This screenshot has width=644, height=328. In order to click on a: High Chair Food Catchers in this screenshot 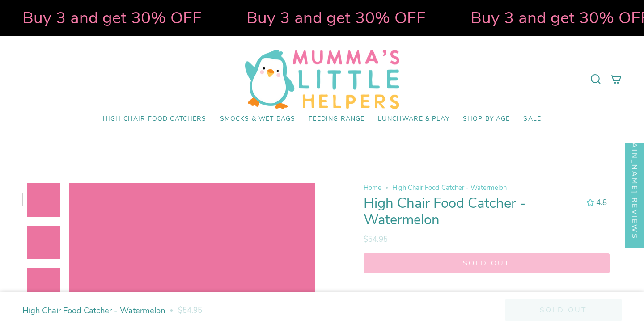, I will do `click(155, 119)`.